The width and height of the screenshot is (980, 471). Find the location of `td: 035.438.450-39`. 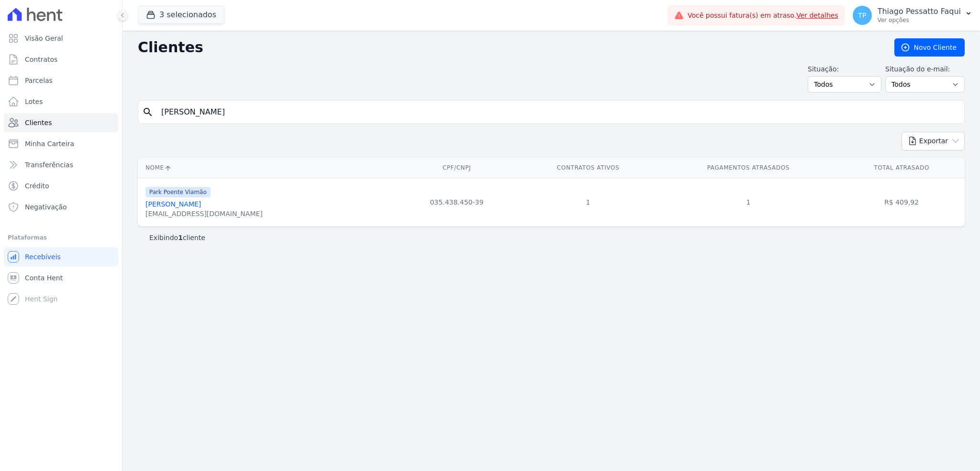

td: 035.438.450-39 is located at coordinates (457, 202).